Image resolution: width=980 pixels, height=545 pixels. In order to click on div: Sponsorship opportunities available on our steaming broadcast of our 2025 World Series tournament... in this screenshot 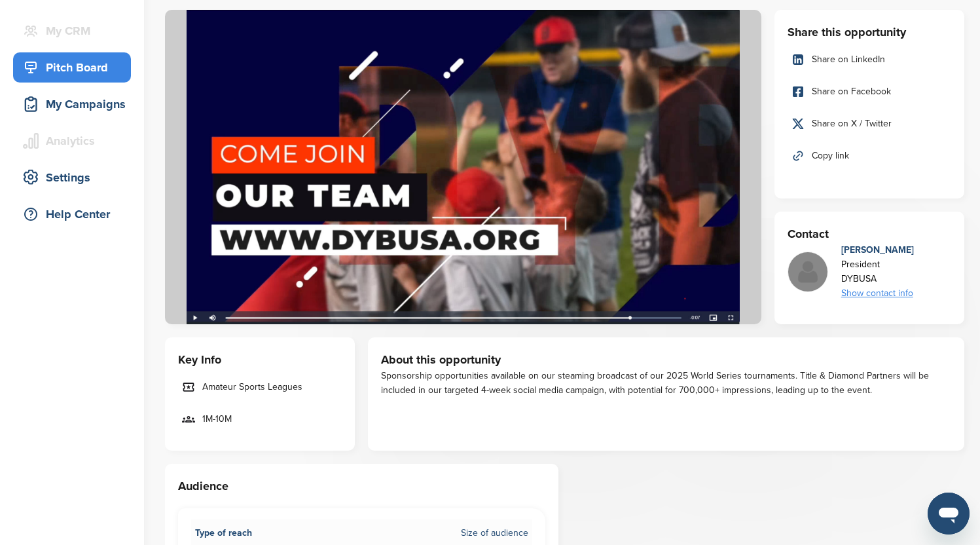, I will do `click(665, 383)`.